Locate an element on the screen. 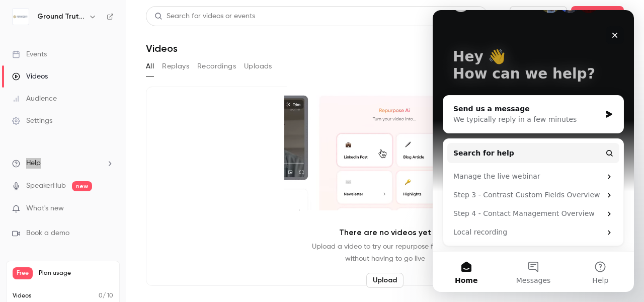  span: Free is located at coordinates (22, 273).